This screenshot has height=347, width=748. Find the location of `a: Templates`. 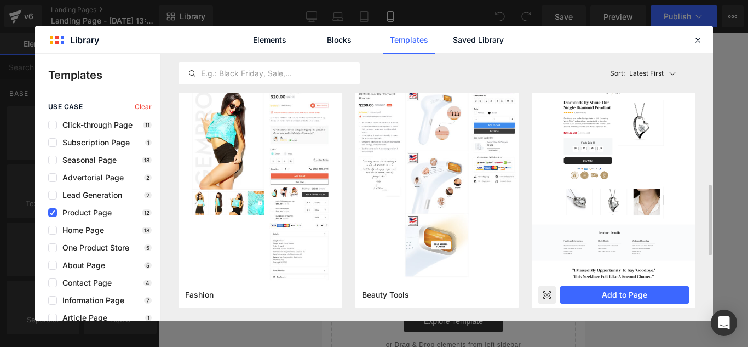

a: Templates is located at coordinates (409, 40).